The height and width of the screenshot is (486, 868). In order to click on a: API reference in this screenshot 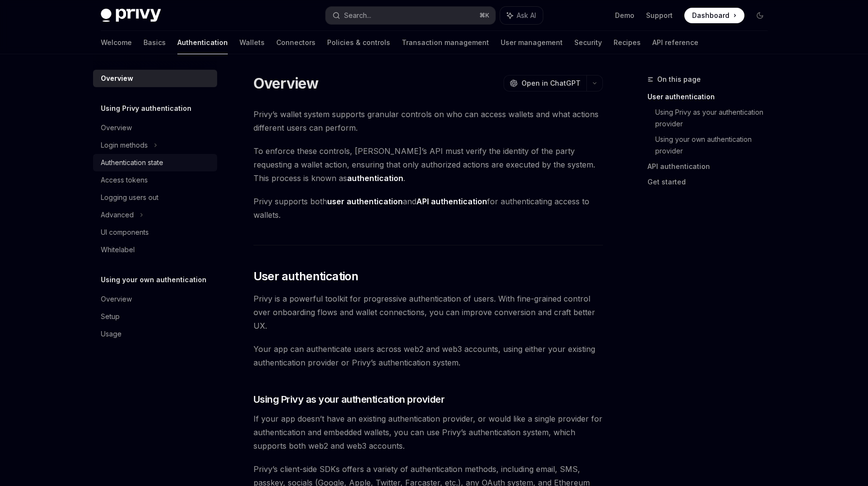, I will do `click(675, 43)`.